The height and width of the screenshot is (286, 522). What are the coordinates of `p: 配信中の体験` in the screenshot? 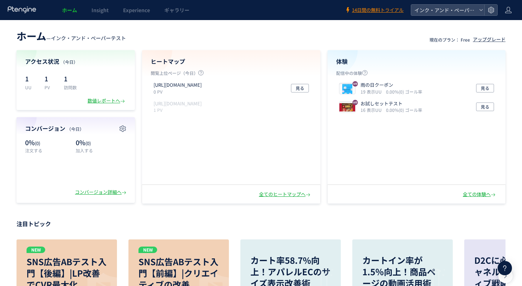 It's located at (417, 74).